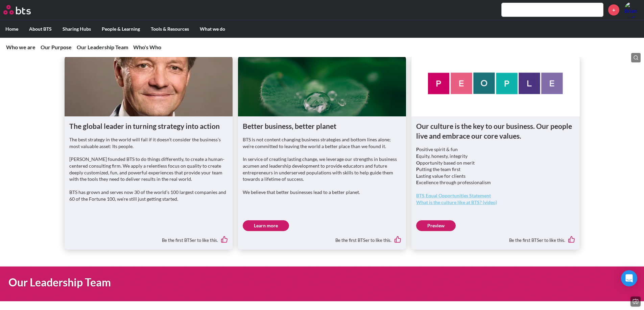  I want to click on a: Go home, so click(23, 10).